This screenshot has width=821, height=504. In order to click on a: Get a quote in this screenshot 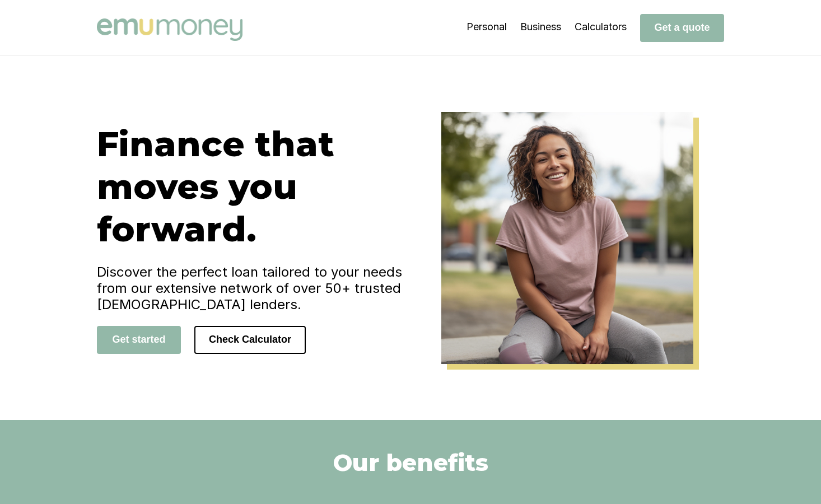, I will do `click(682, 27)`.